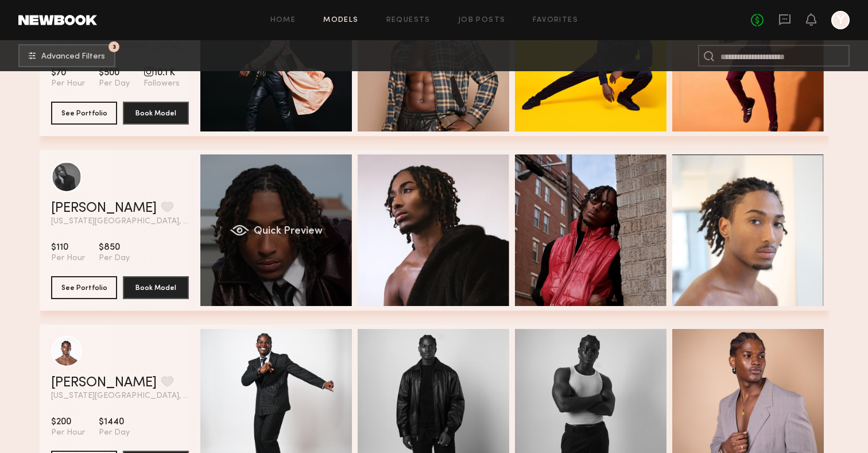 This screenshot has width=868, height=453. I want to click on a: Favorites, so click(555, 20).